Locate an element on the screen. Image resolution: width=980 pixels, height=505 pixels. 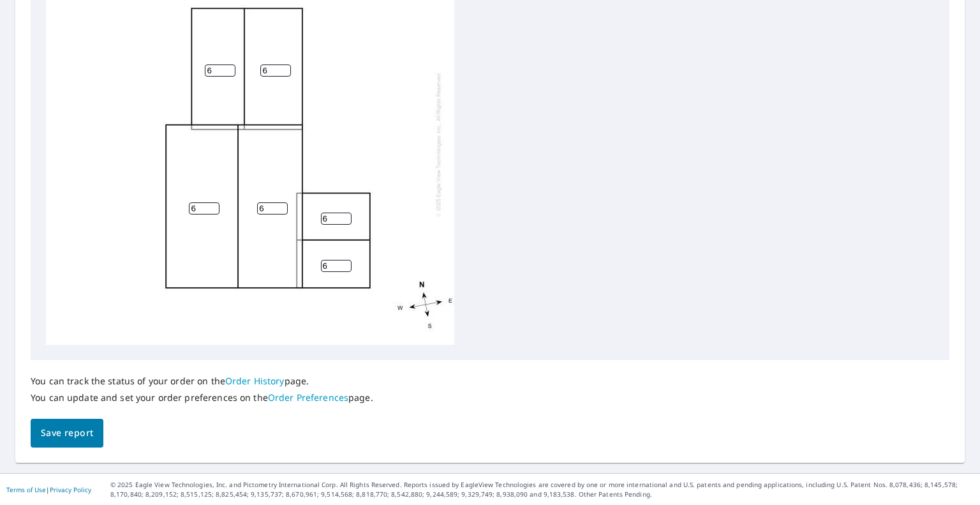
button: Save report is located at coordinates (67, 433).